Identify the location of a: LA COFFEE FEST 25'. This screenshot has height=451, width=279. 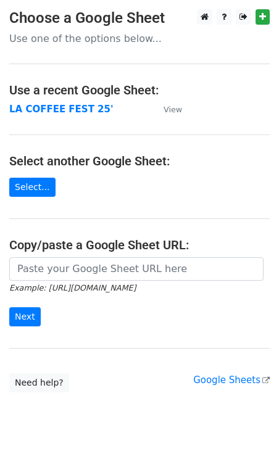
(61, 109).